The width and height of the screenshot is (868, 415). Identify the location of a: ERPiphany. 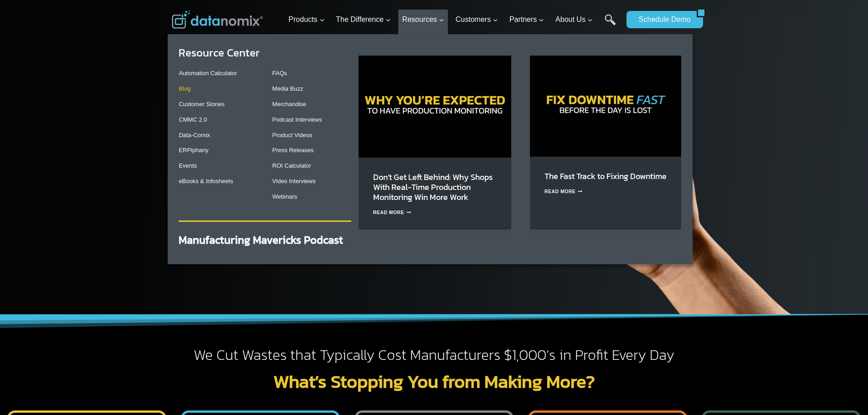
(193, 150).